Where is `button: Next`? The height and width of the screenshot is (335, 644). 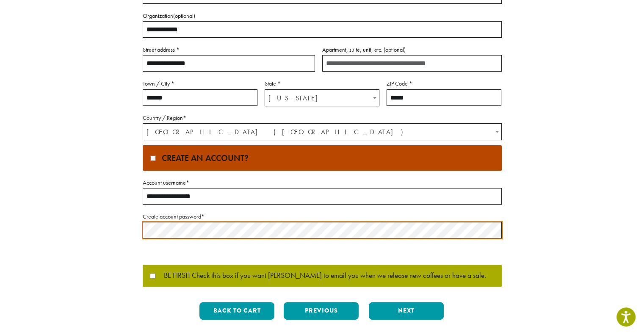 button: Next is located at coordinates (406, 311).